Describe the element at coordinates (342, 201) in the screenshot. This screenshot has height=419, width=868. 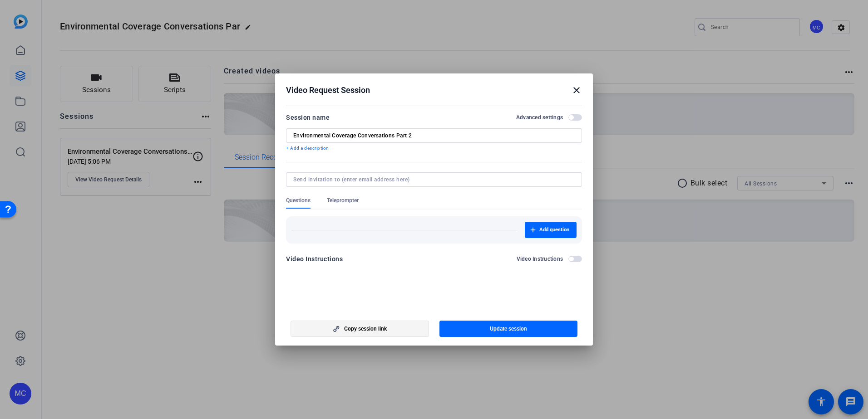
I see `span: Teleprompter` at that location.